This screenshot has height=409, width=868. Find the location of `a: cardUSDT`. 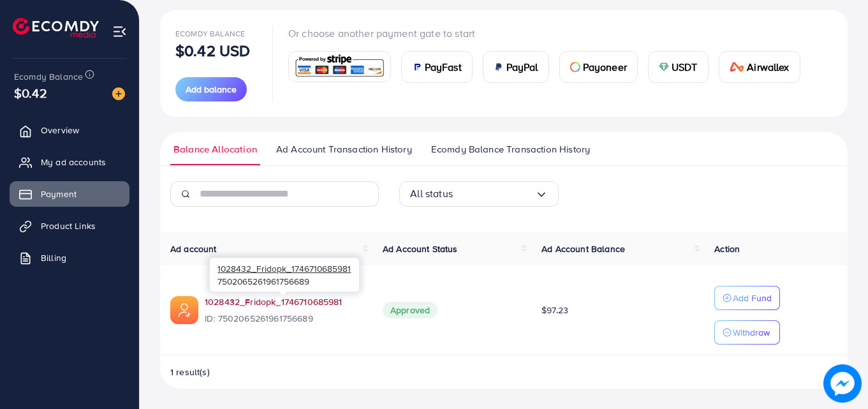

a: cardUSDT is located at coordinates (677, 67).